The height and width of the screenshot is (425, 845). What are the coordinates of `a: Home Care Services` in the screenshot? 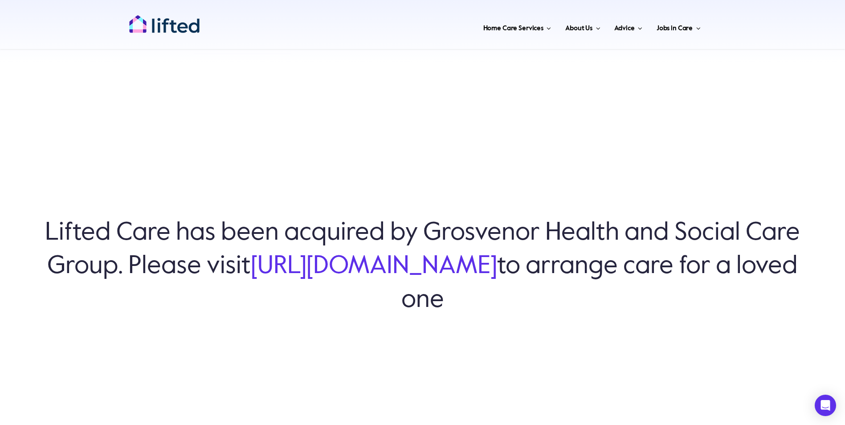 It's located at (517, 27).